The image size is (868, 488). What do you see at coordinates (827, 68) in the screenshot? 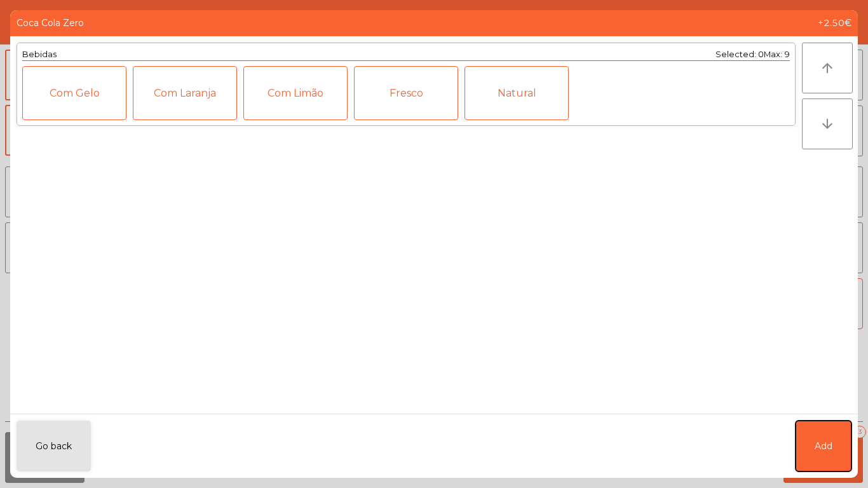
I see `button: arrow_upward` at bounding box center [827, 68].